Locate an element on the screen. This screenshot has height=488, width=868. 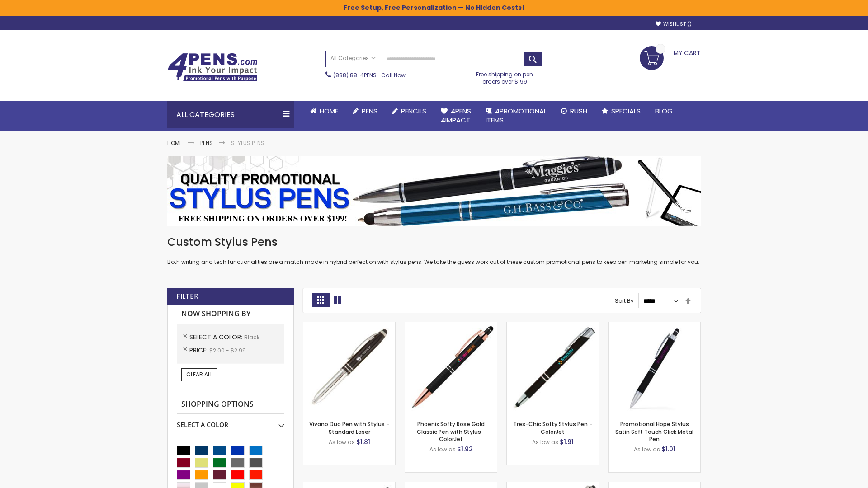
span: All Categories is located at coordinates (353, 59).